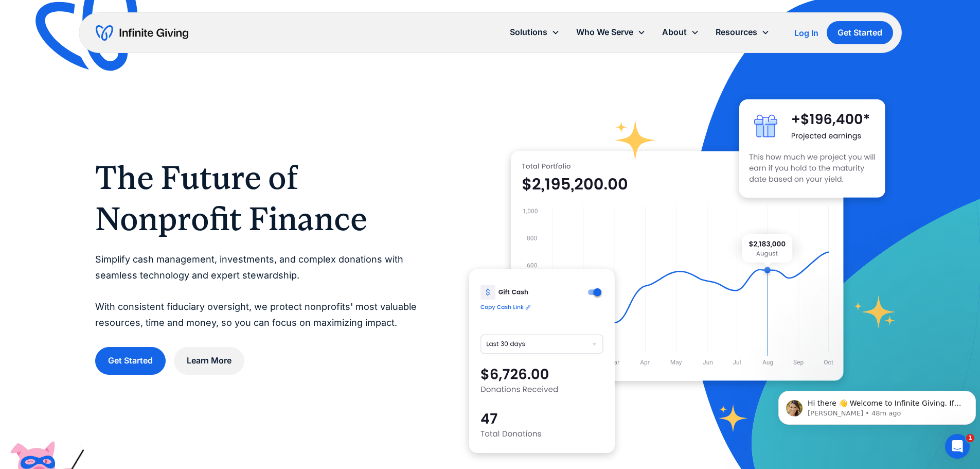  I want to click on div: Log In, so click(806, 33).